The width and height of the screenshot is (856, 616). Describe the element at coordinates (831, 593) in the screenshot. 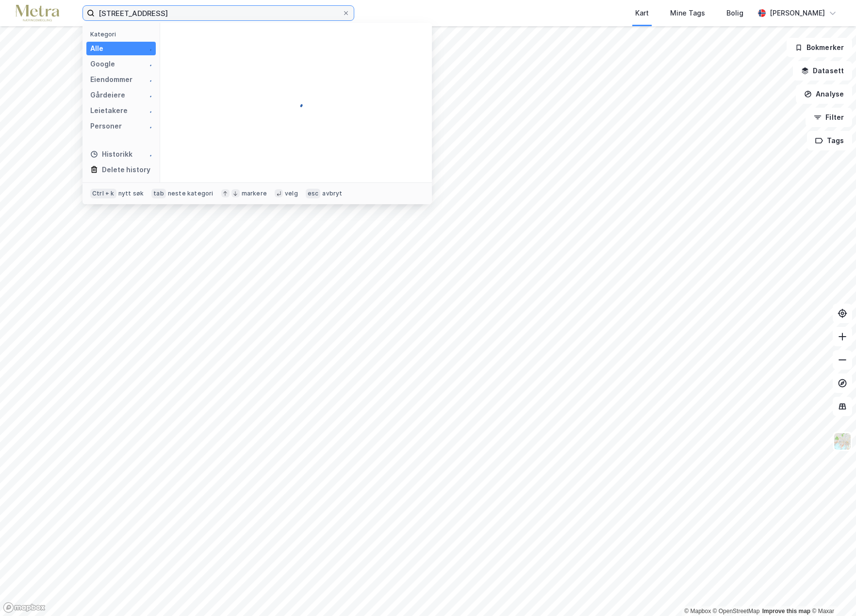

I see `div: Kontrollprogram for chat` at that location.